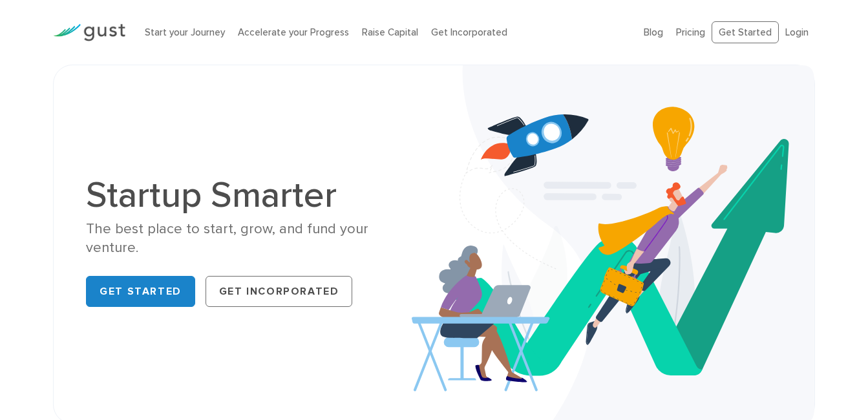  I want to click on h1: Startup Smarter, so click(254, 195).